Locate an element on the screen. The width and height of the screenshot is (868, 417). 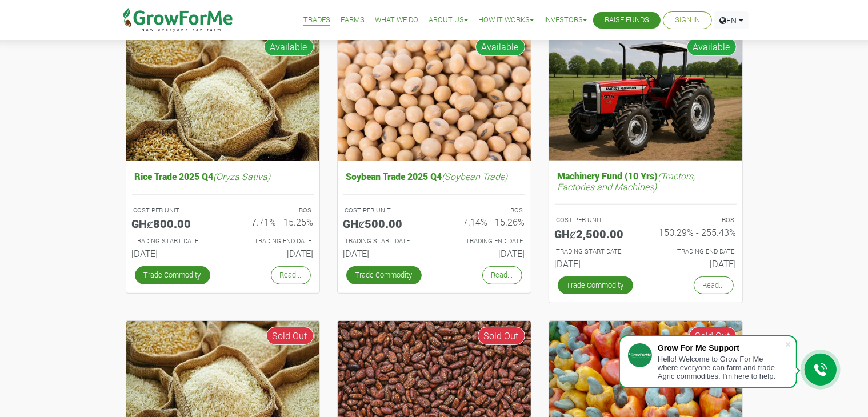
h6: 7.71% - 15.25% is located at coordinates (272, 222).